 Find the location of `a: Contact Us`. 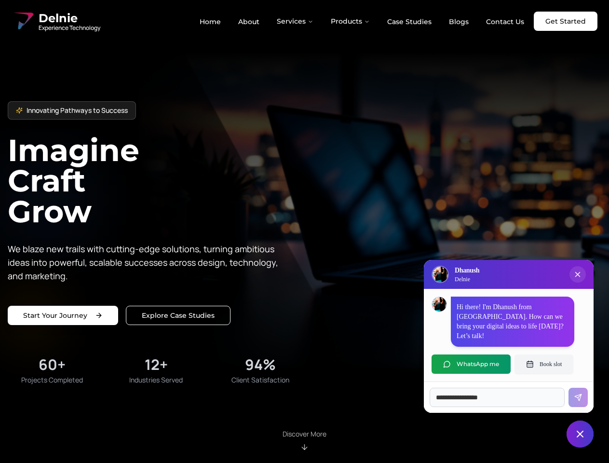

a: Contact Us is located at coordinates (505, 22).